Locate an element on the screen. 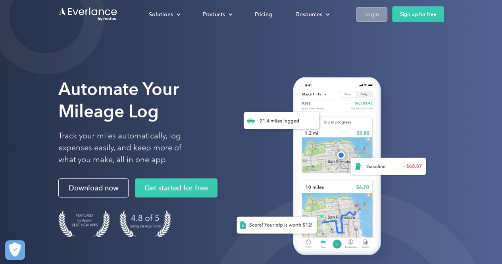 The image size is (502, 264). div: Pricing is located at coordinates (263, 14).